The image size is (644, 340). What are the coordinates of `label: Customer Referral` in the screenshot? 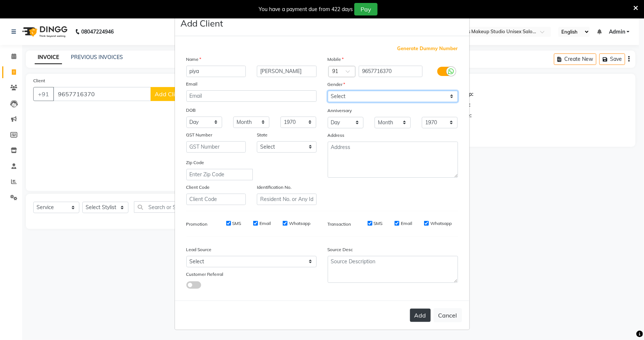 It's located at (205, 274).